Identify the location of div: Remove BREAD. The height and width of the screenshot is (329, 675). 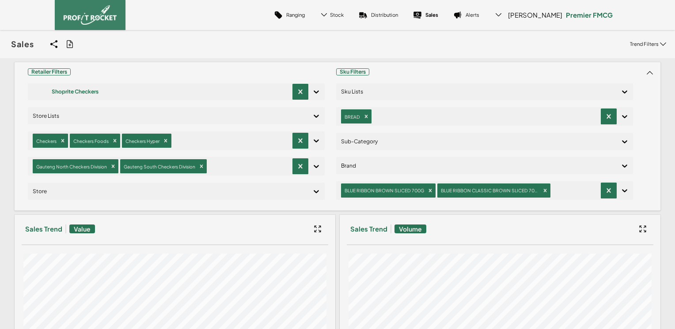
(366, 117).